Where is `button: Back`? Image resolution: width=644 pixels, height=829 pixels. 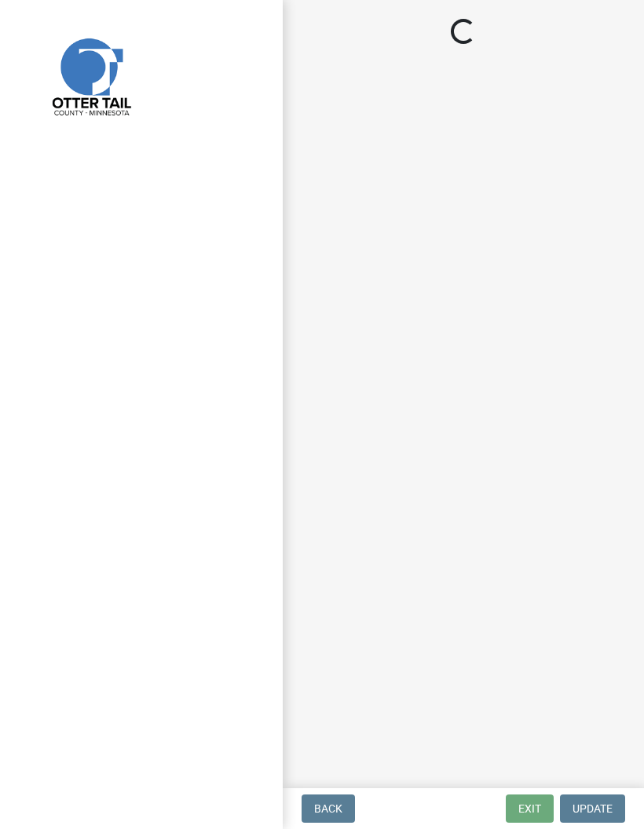
button: Back is located at coordinates (328, 809).